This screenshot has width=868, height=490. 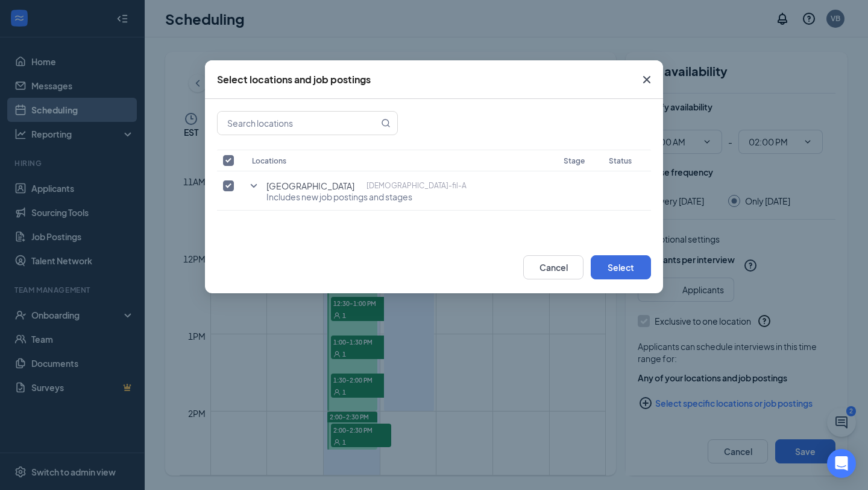 What do you see at coordinates (647, 80) in the screenshot?
I see `svg: Cross` at bounding box center [647, 80].